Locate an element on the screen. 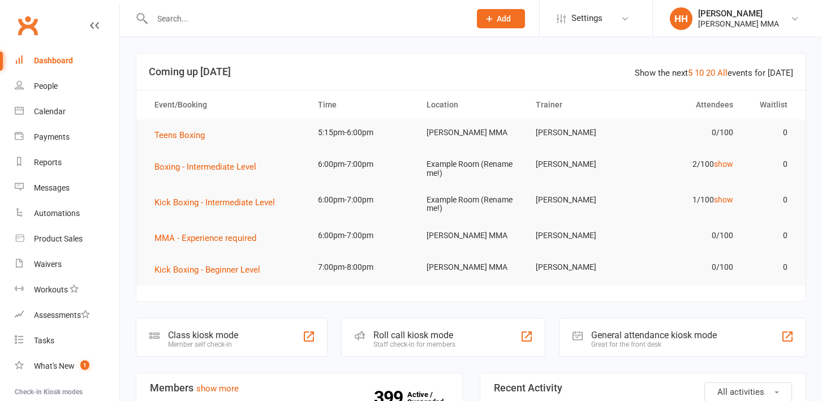 Image resolution: width=822 pixels, height=401 pixels. div: HH is located at coordinates (681, 19).